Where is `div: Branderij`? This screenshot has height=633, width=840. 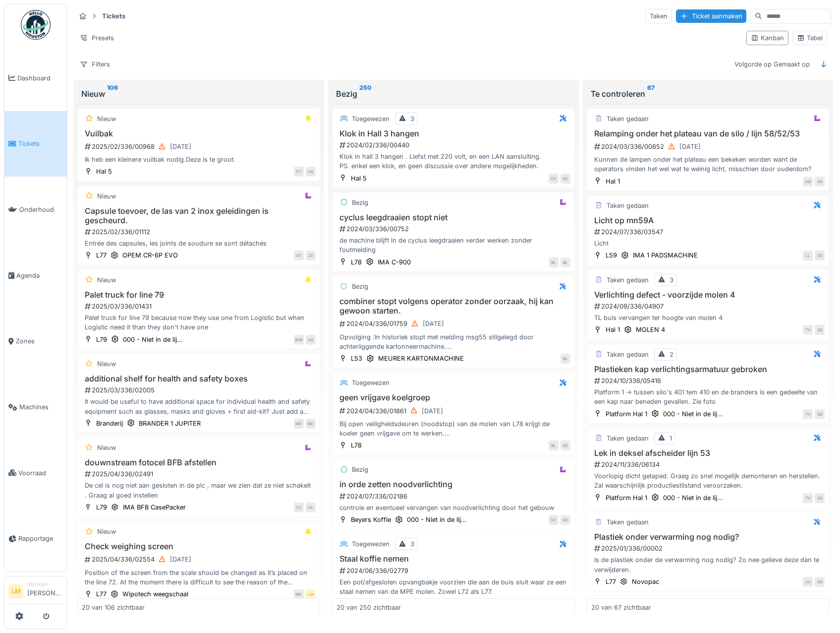 div: Branderij is located at coordinates (110, 423).